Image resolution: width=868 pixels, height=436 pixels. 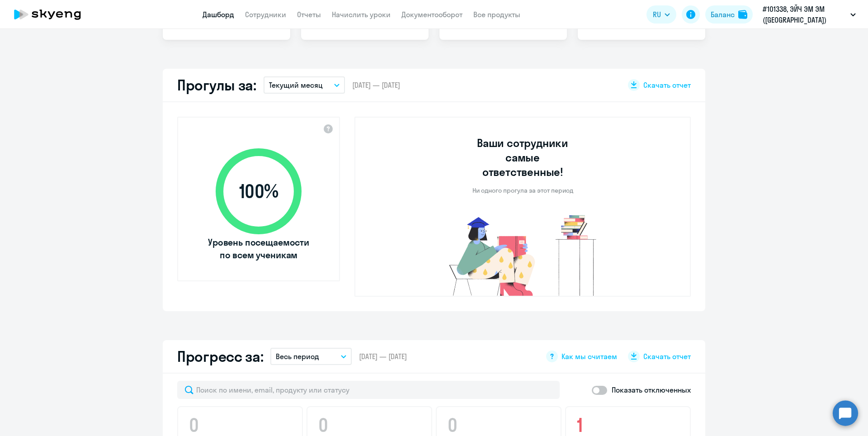 What do you see at coordinates (723, 14) in the screenshot?
I see `div: Баланс` at bounding box center [723, 14].